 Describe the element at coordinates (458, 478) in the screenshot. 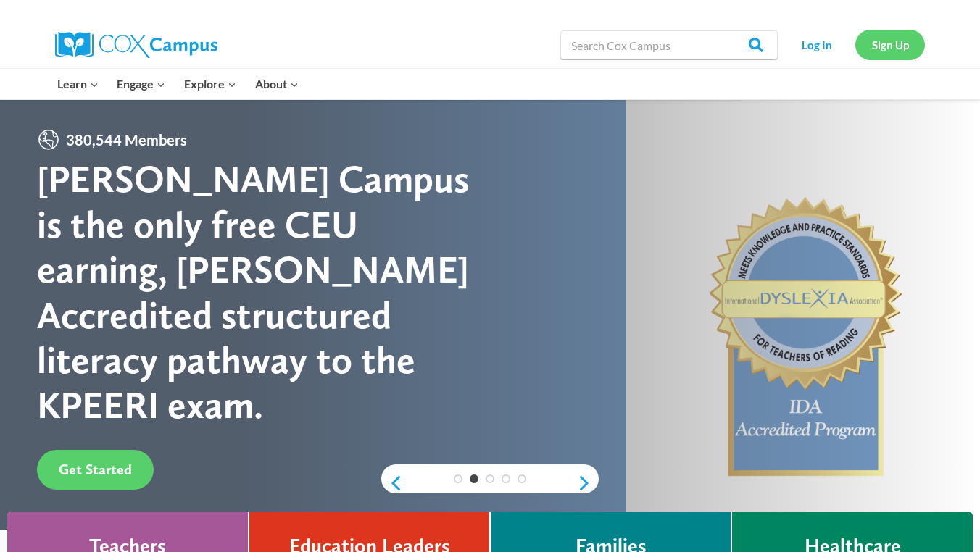

I see `a: 1` at that location.